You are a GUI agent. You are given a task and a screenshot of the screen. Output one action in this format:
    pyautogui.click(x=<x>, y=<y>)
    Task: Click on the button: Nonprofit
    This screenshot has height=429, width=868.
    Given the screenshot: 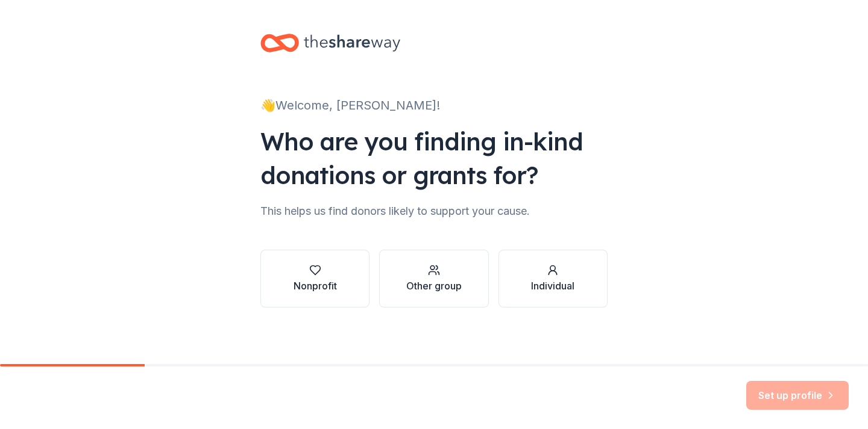 What is the action you would take?
    pyautogui.click(x=315, y=278)
    